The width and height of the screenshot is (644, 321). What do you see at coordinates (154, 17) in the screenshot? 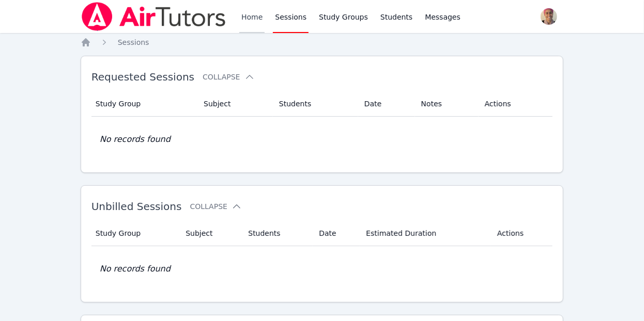
I see `img: Air Tutors` at bounding box center [154, 17].